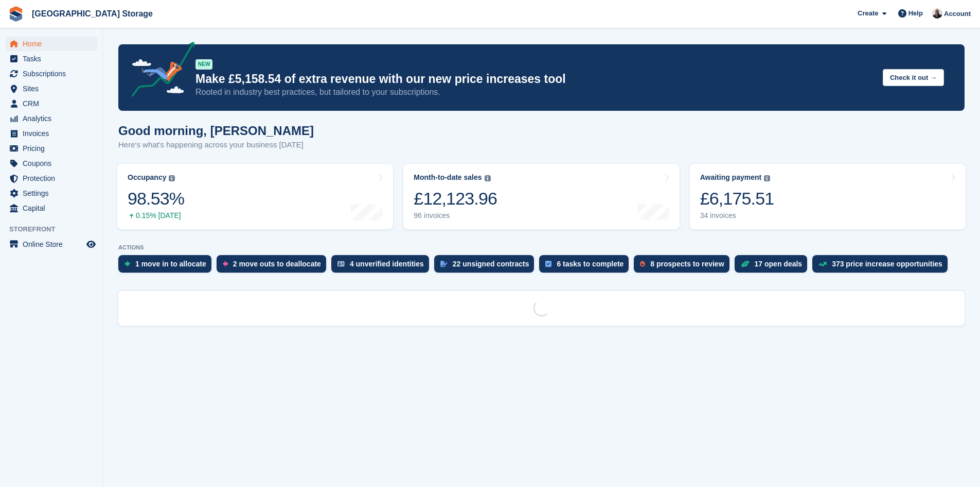  What do you see at coordinates (548, 264) in the screenshot?
I see `img: task-75834270c22a3079a89374b754ae025e5fb1db73e45f91037f5363f120a921f8.svg` at bounding box center [548, 264].